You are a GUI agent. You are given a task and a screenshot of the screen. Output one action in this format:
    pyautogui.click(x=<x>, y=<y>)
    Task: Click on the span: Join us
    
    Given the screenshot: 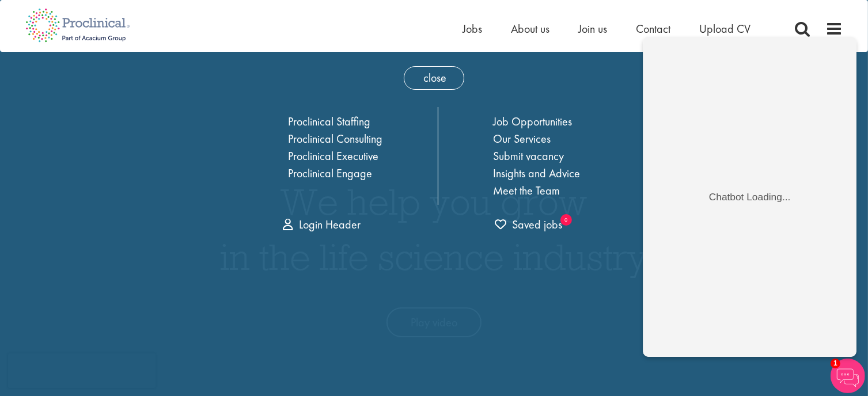 What is the action you would take?
    pyautogui.click(x=593, y=29)
    